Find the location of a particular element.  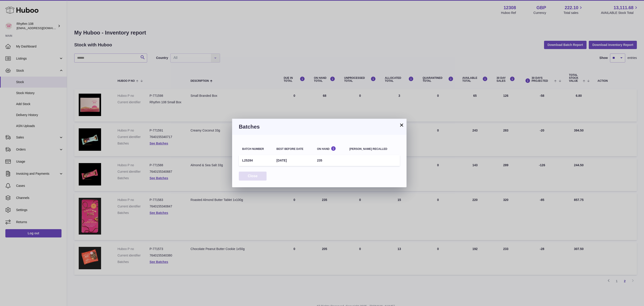

div: Best before date is located at coordinates (293, 149).